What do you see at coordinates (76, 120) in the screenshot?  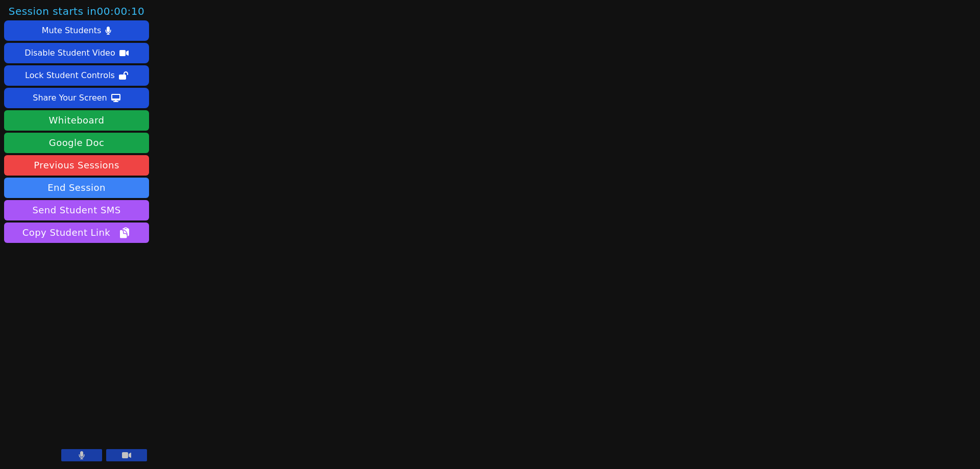 I see `button: Whiteboard` at bounding box center [76, 120].